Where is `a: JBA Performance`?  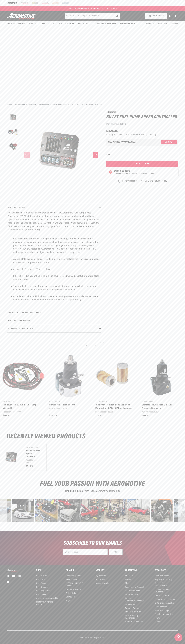 a: JBA Performance is located at coordinates (73, 590).